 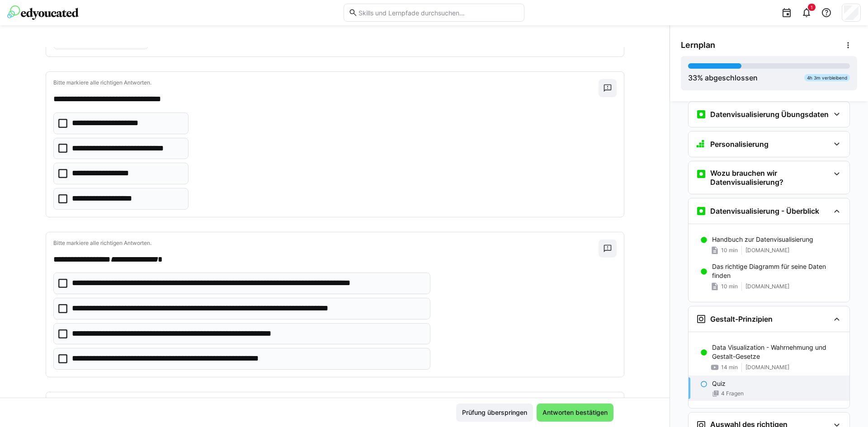 What do you see at coordinates (739, 144) in the screenshot?
I see `h3: Personalisierung` at bounding box center [739, 144].